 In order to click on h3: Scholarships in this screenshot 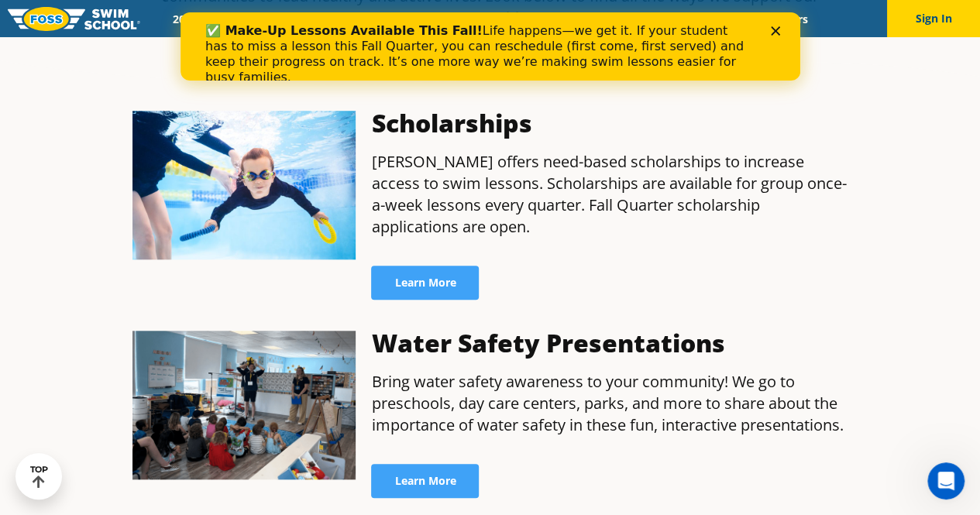, I will do `click(609, 123)`.